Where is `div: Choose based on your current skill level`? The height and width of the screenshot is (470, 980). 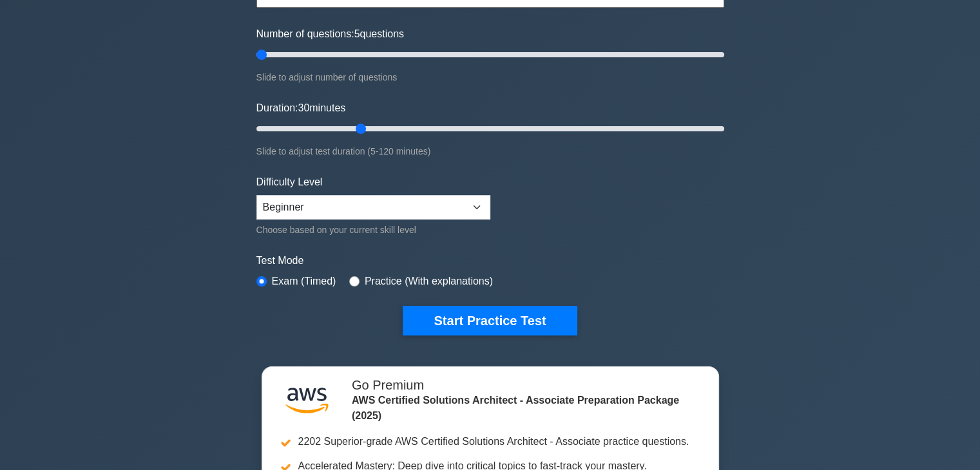
div: Choose based on your current skill level is located at coordinates (373, 230).